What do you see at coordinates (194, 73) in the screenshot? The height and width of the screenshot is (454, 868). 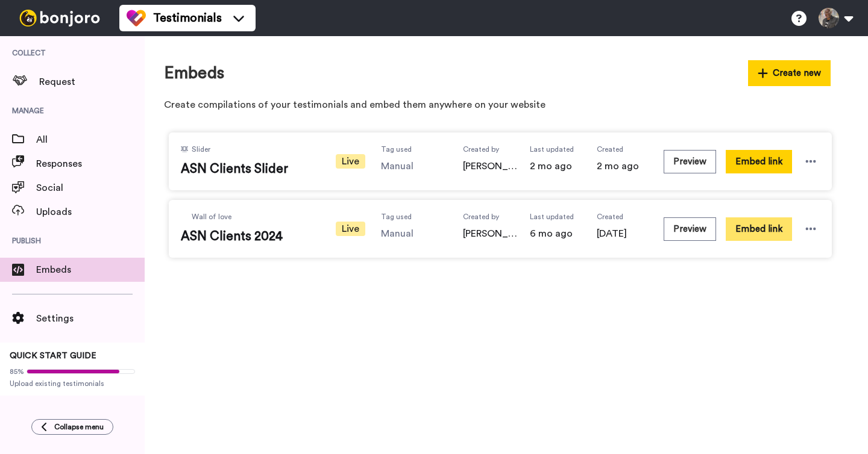 I see `h1: Embeds` at bounding box center [194, 73].